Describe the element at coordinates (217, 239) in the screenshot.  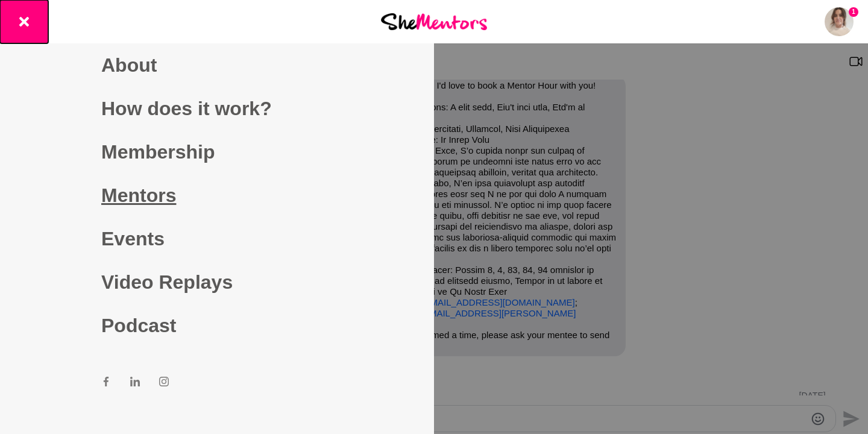
I see `a: Events` at that location.